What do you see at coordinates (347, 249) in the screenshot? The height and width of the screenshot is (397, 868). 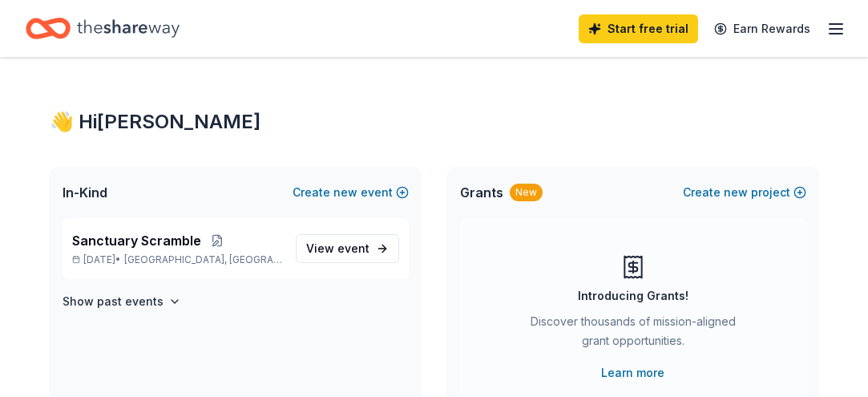 I see `a: View event` at bounding box center [347, 249].